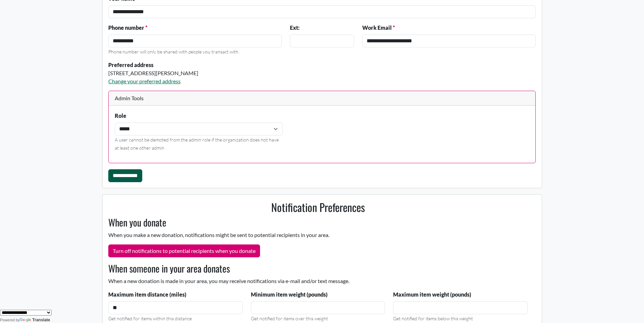 The width and height of the screenshot is (644, 323). Describe the element at coordinates (184, 251) in the screenshot. I see `button: Turn off notifications to potential recipients when you donate` at that location.